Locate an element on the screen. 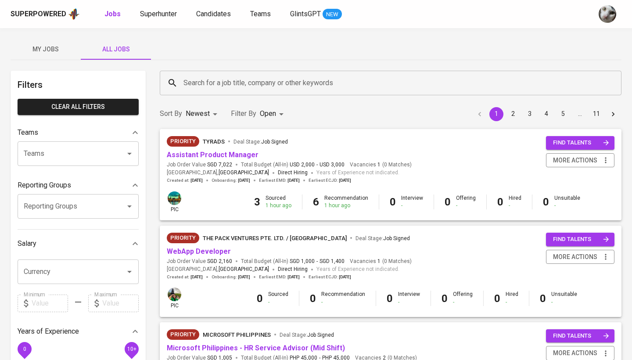  a: Candidates is located at coordinates (214, 14).